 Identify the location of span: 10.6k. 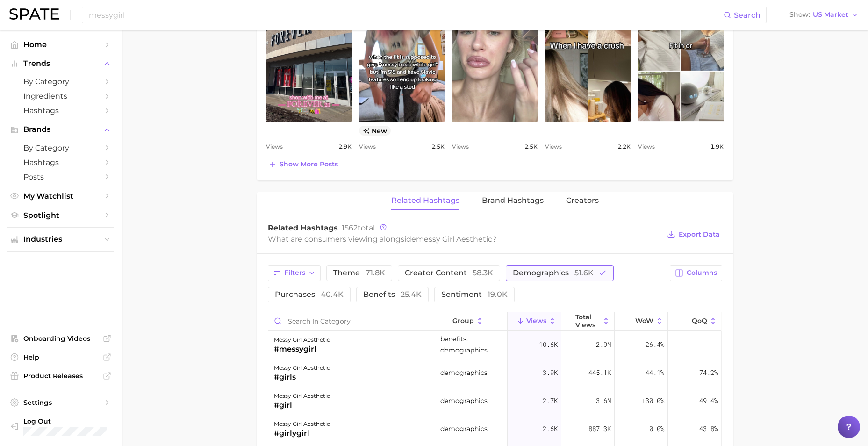
(548, 345).